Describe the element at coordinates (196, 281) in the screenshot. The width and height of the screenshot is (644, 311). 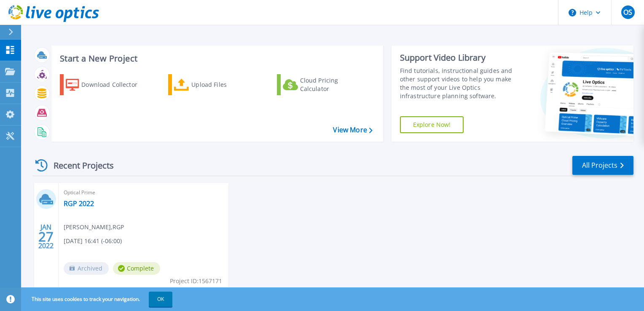
I see `span: Project ID: 1567171` at that location.